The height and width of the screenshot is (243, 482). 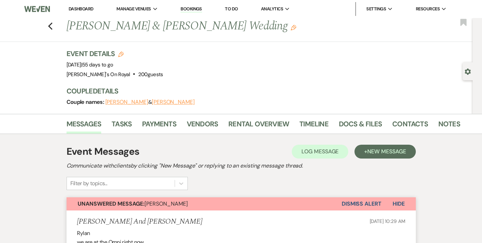 I want to click on a: Vendors, so click(x=202, y=126).